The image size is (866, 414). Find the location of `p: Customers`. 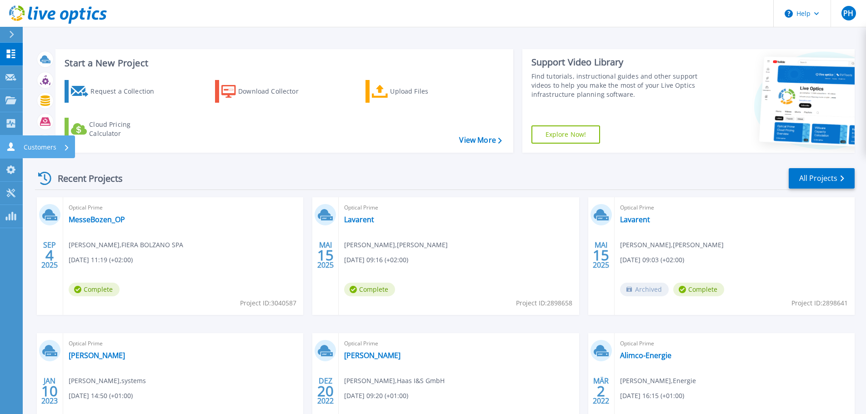

p: Customers is located at coordinates (40, 147).